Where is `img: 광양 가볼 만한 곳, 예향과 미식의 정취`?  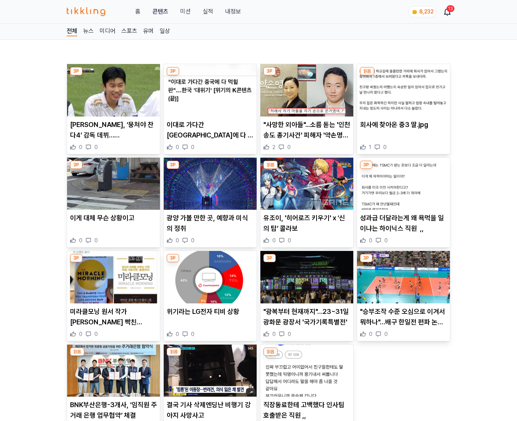
img: 광양 가볼 만한 곳, 예향과 미식의 정취 is located at coordinates (210, 184).